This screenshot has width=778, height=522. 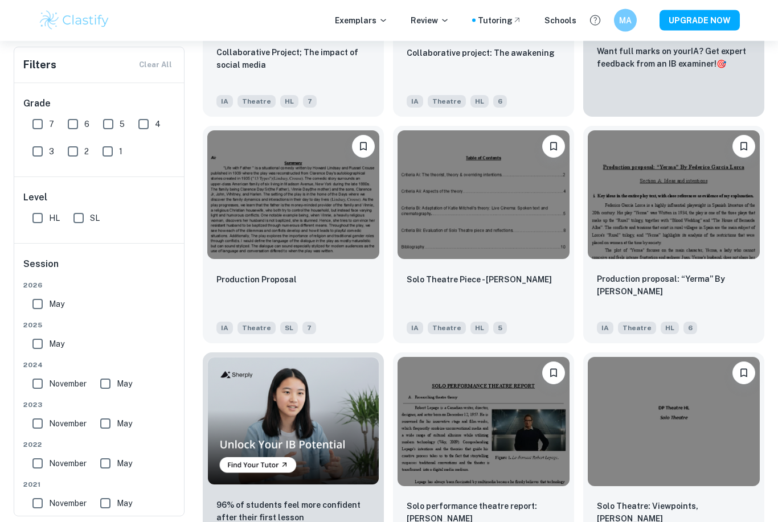 What do you see at coordinates (674, 422) in the screenshot?
I see `img: Theatre IA example thumbnail: Solo Theatre: Viewpoints, Anne Bogart` at bounding box center [674, 422].